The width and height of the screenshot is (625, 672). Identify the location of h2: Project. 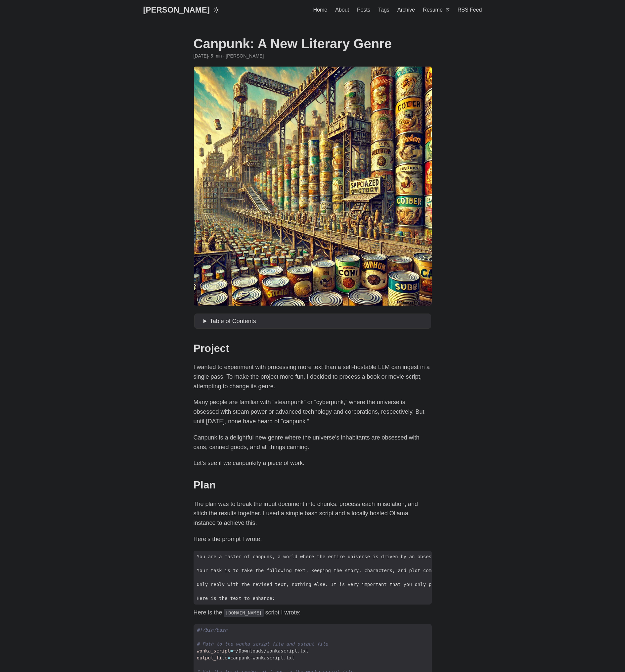
(313, 348).